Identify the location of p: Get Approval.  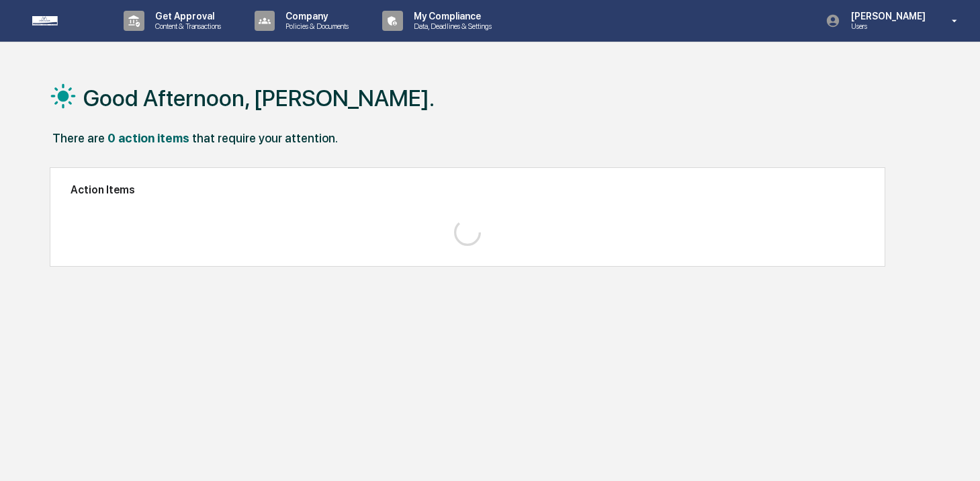
(186, 16).